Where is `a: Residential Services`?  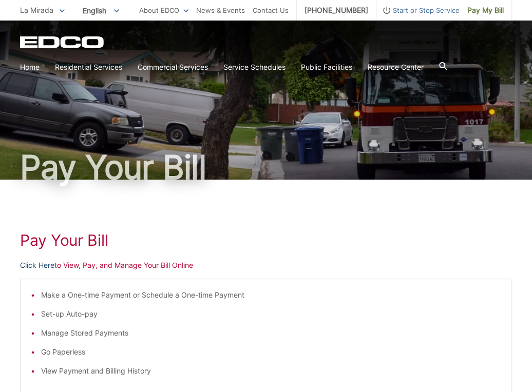
a: Residential Services is located at coordinates (88, 67).